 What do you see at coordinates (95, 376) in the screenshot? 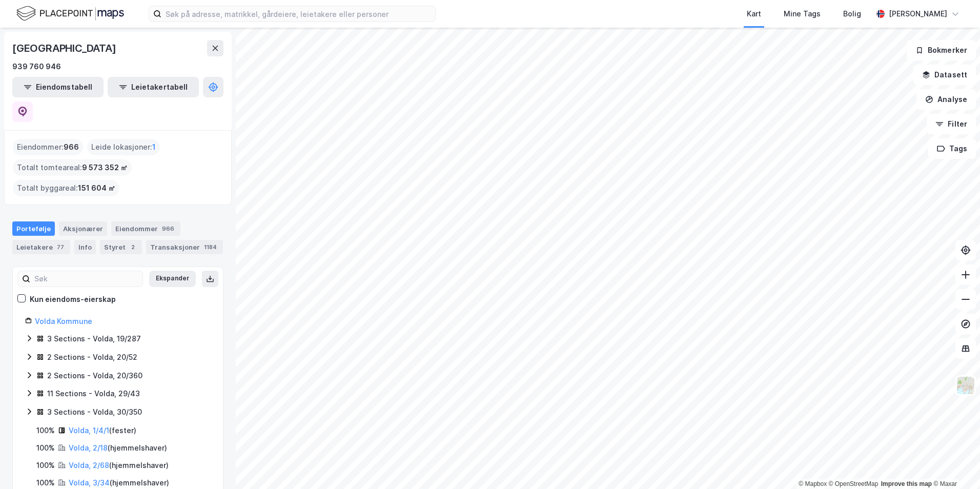
I see `div: 2 Sections - Volda, 20/360` at bounding box center [95, 376].